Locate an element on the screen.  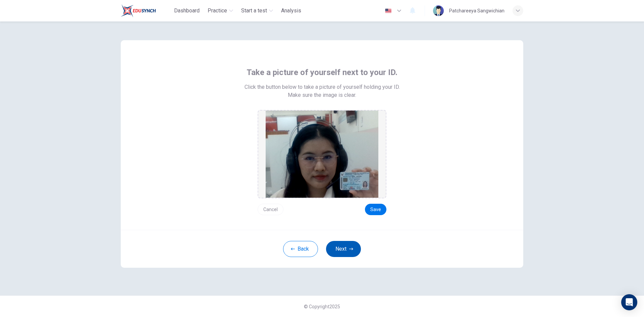
button: Save is located at coordinates (376, 210).